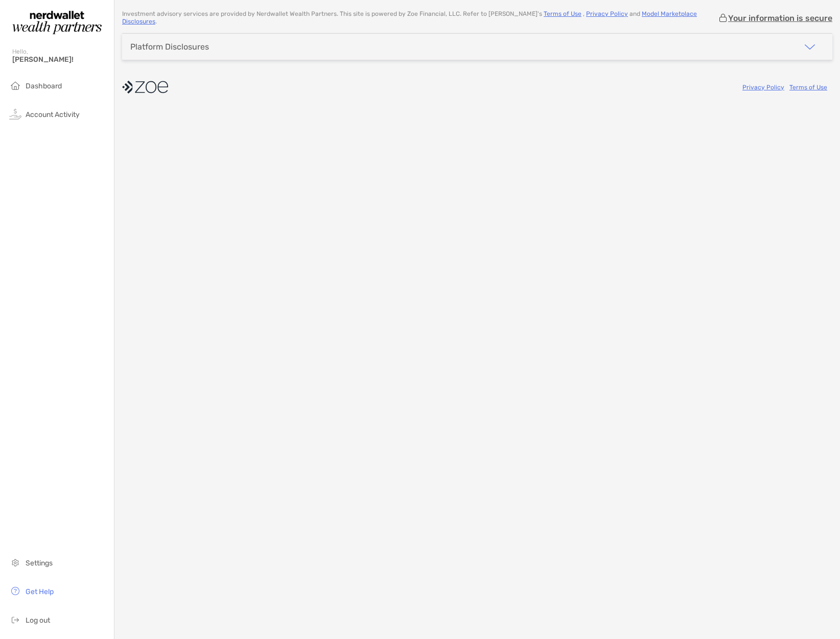  What do you see at coordinates (39, 563) in the screenshot?
I see `span: Settings` at bounding box center [39, 563].